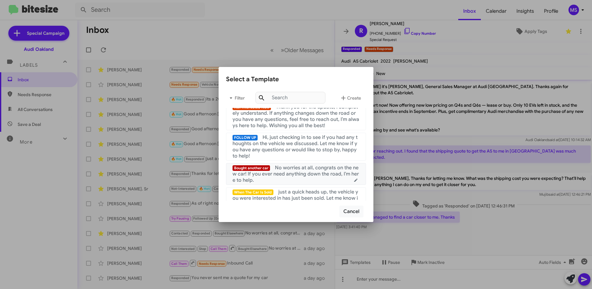 This screenshot has width=592, height=289. What do you see at coordinates (296, 201) in the screenshot?
I see `span: just a quick heads up, the vehicle you were interested in has just been sold. Let me know if you’...` at bounding box center [296, 201].